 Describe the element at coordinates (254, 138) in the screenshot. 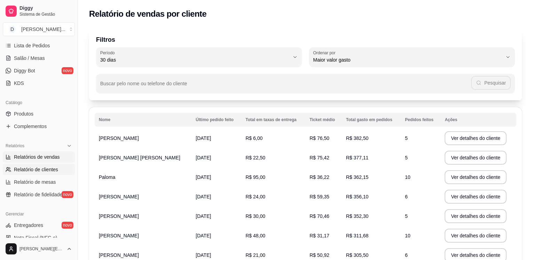

I see `span: R$ 6,00` at that location.